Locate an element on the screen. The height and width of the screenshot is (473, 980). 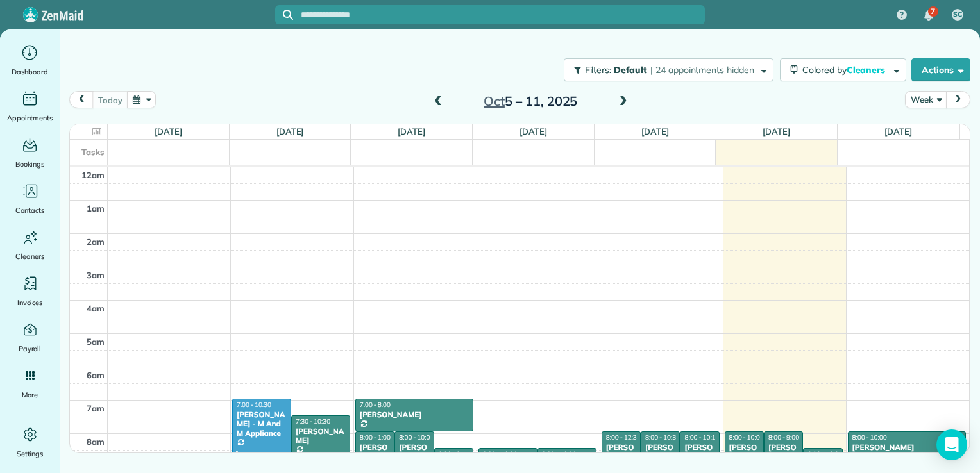
a: Payroll is located at coordinates (30, 337).